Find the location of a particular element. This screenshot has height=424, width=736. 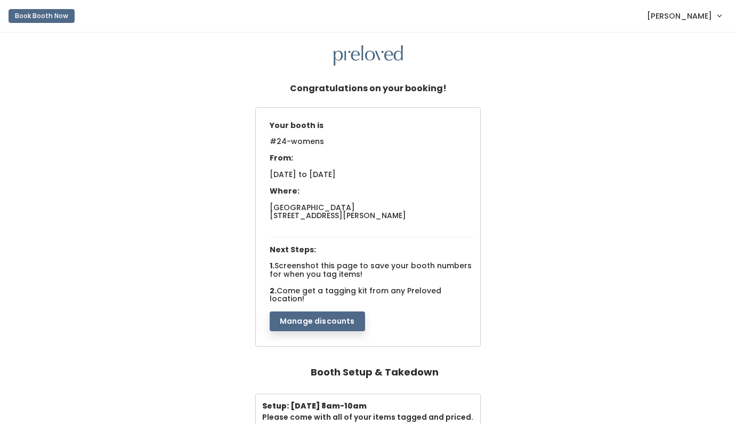

span: #24-womens is located at coordinates (297, 144).